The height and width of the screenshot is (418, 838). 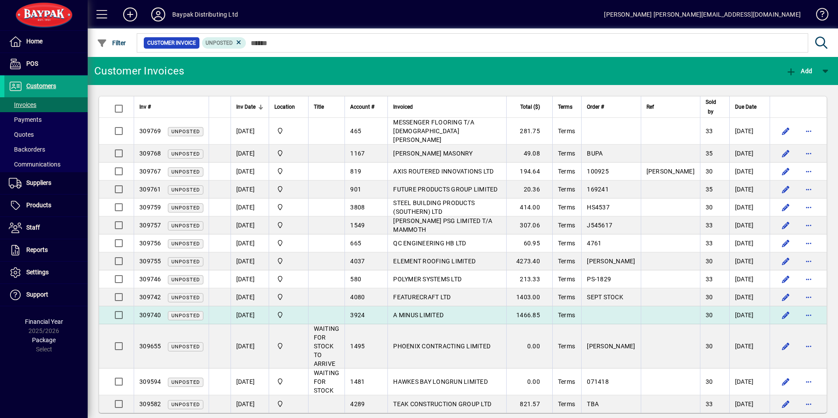 I want to click on div: Title, so click(x=327, y=107).